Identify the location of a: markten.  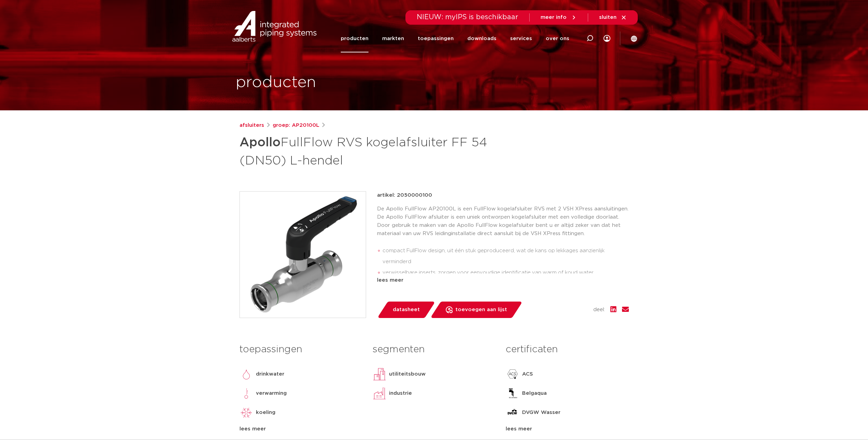
(393, 39).